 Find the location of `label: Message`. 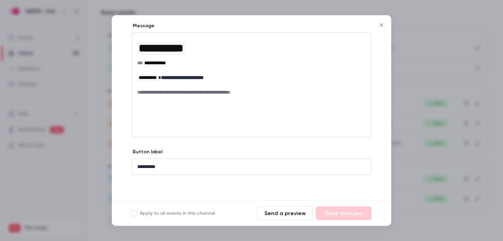

label: Message is located at coordinates (143, 26).